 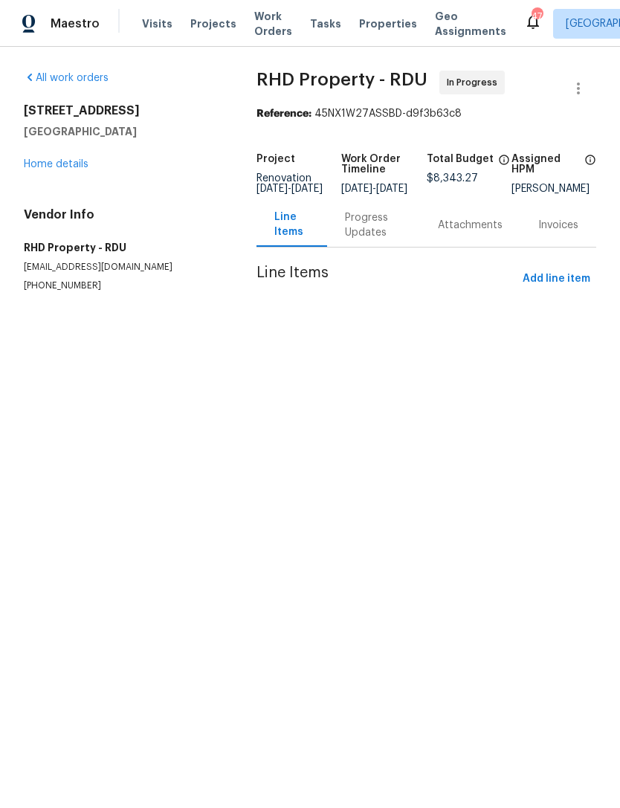 I want to click on span: Line Items, so click(x=386, y=279).